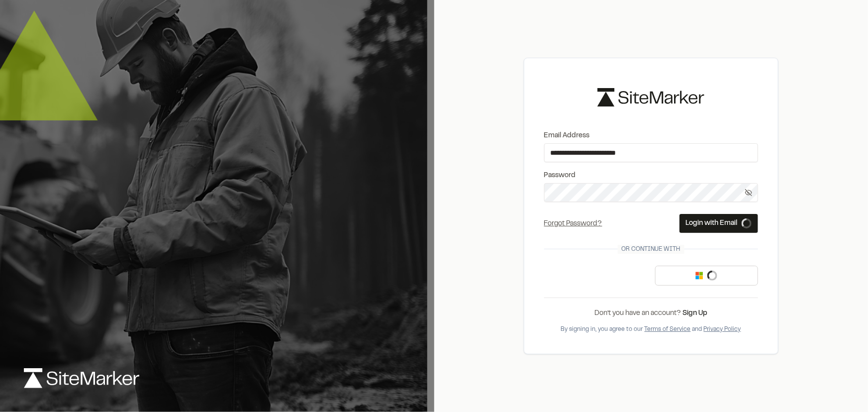  What do you see at coordinates (695, 314) in the screenshot?
I see `a: Sign Up` at bounding box center [695, 314].